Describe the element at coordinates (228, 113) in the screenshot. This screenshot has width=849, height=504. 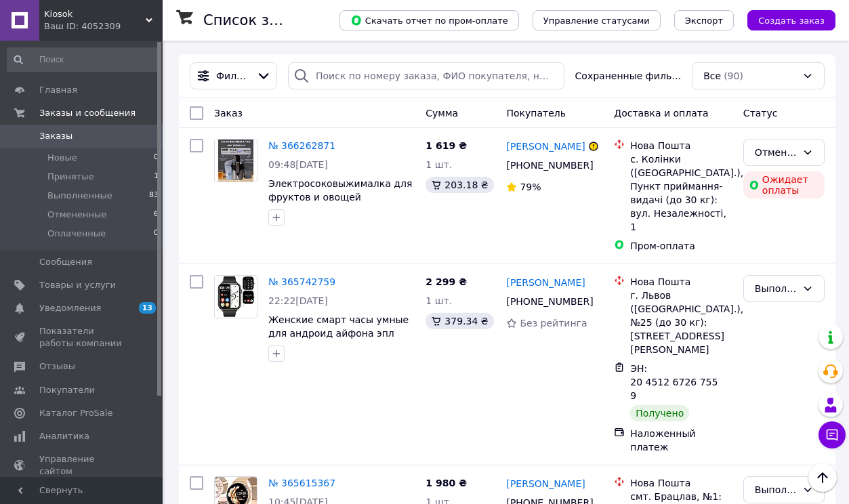
I see `span: Заказ` at that location.